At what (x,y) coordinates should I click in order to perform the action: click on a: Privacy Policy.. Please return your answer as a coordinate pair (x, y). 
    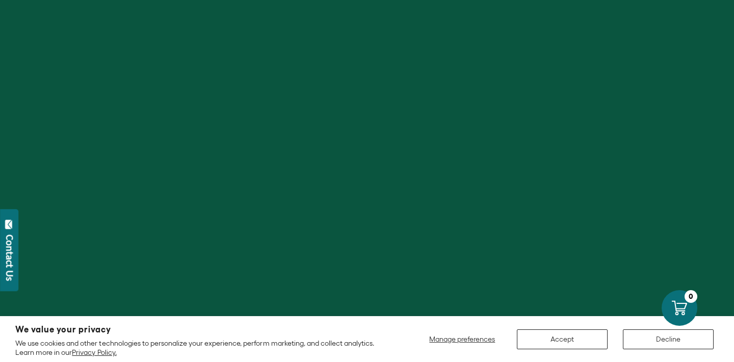
    Looking at the image, I should click on (94, 352).